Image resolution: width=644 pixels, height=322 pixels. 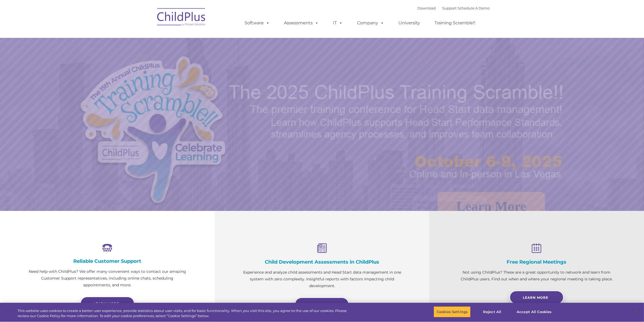 I want to click on button: Accept All Cookies, so click(x=534, y=312).